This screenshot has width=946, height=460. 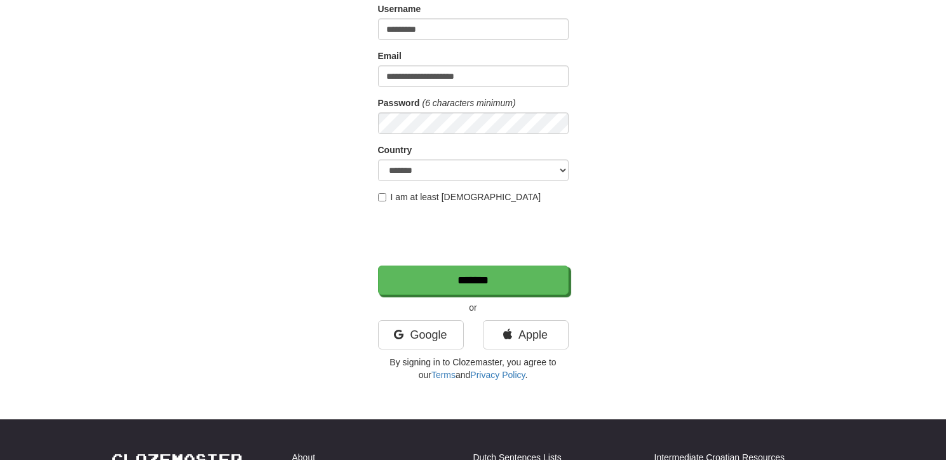 I want to click on label: Country, so click(x=395, y=150).